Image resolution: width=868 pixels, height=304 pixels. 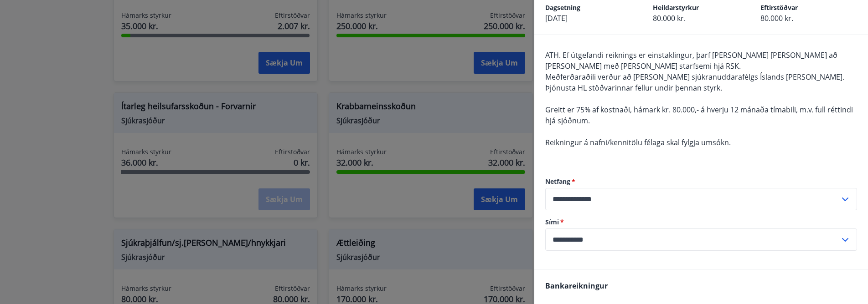 I want to click on label: Sími, so click(x=701, y=222).